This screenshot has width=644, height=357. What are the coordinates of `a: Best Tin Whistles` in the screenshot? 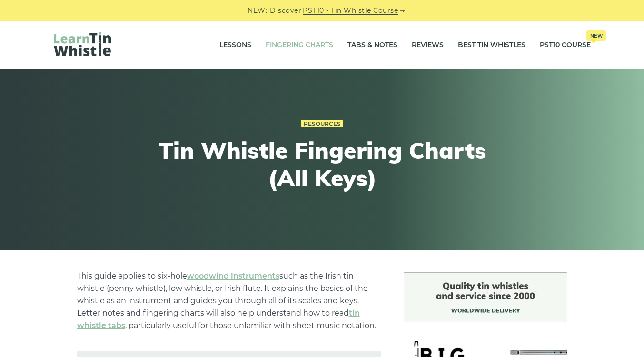 It's located at (492, 45).